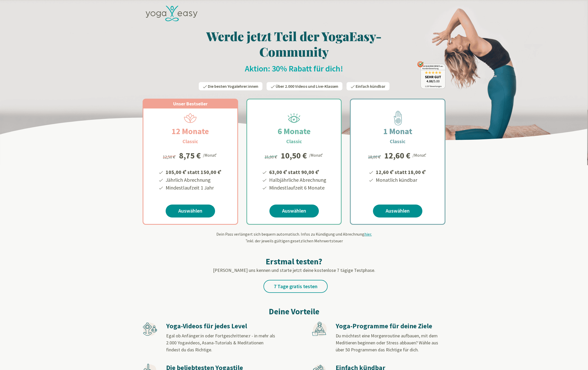 This screenshot has width=588, height=370. What do you see at coordinates (401, 180) in the screenshot?
I see `li: Monatlich kündbar` at bounding box center [401, 180].